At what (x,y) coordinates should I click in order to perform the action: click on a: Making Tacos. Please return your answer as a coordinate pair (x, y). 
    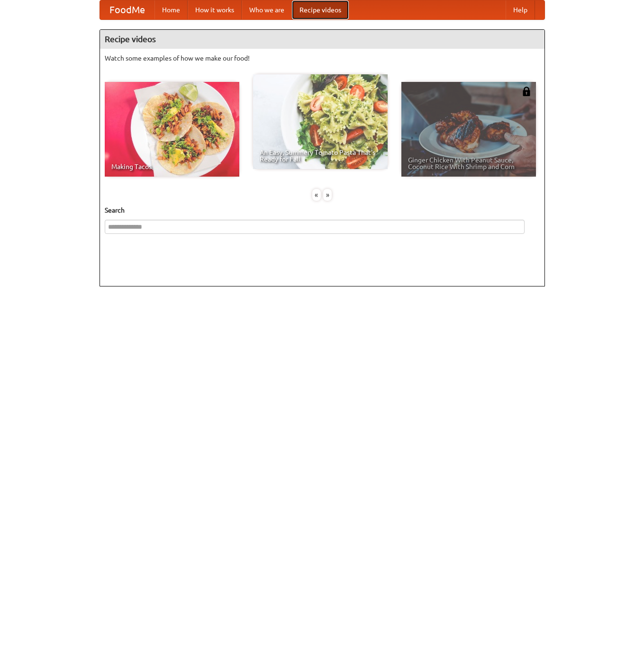
    Looking at the image, I should click on (172, 129).